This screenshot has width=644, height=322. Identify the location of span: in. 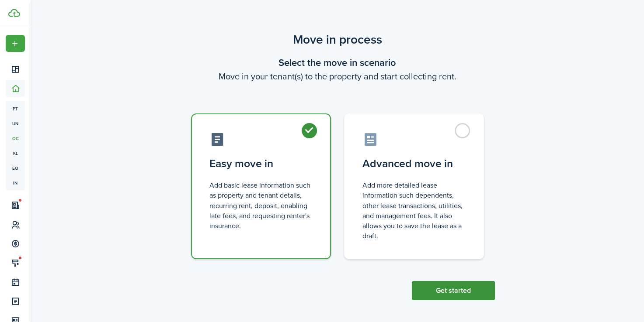
(16, 183).